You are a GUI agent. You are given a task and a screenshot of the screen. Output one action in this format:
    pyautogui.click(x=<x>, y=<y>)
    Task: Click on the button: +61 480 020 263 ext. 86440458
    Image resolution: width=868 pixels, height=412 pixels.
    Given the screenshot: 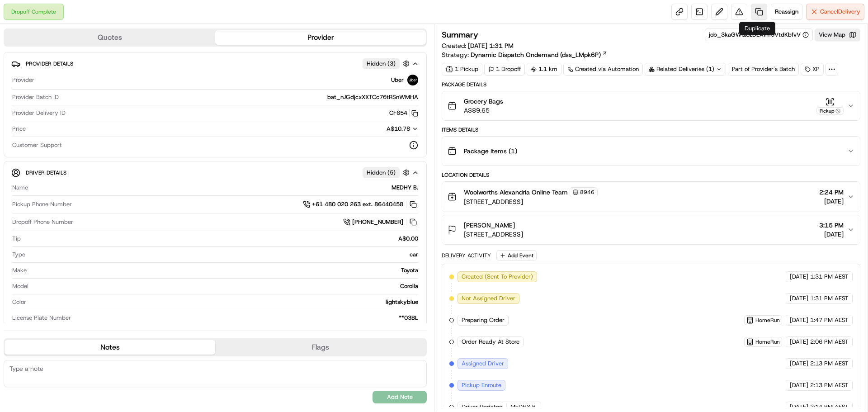 What is the action you would take?
    pyautogui.click(x=360, y=205)
    